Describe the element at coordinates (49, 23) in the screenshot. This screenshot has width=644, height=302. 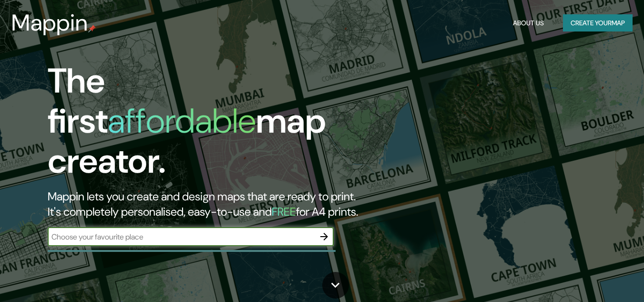
I see `h3: Mappin` at that location.